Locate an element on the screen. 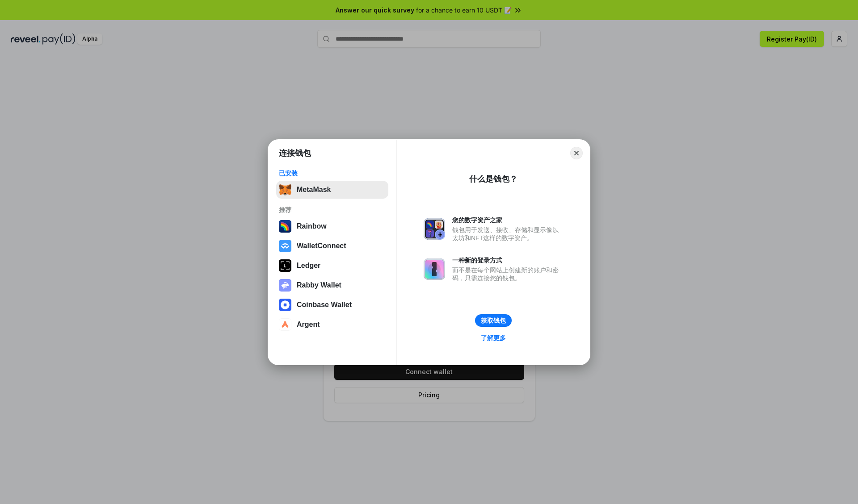  h1: 连接钱包 is located at coordinates (295, 153).